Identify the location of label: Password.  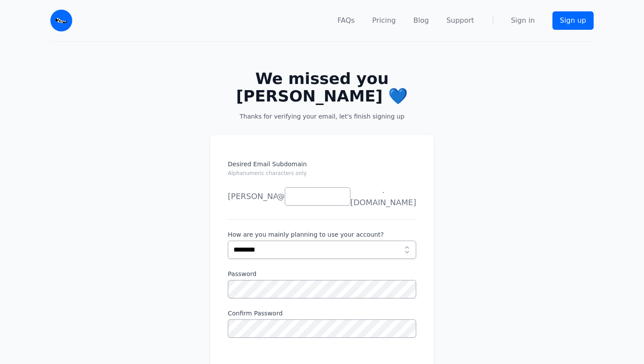
(322, 274).